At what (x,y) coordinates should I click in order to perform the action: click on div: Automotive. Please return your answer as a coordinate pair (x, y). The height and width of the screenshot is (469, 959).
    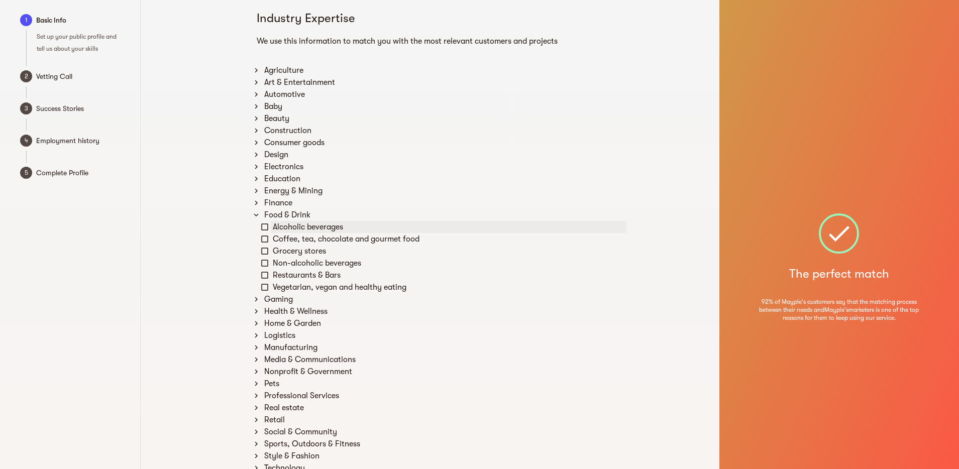
    Looking at the image, I should click on (444, 94).